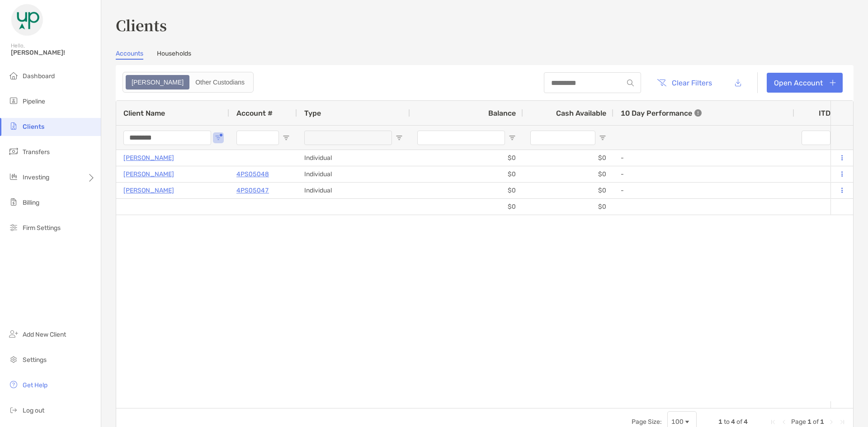 The width and height of the screenshot is (868, 427). Describe the element at coordinates (252, 174) in the screenshot. I see `p: 4PS05048` at that location.